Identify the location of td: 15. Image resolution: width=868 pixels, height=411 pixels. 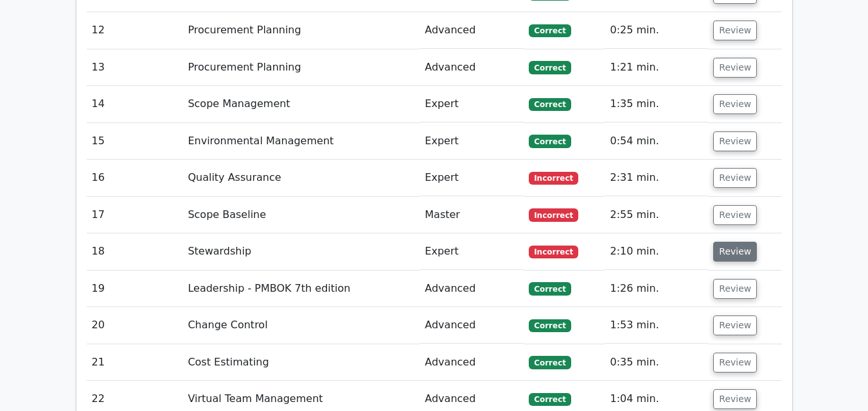
(135, 141).